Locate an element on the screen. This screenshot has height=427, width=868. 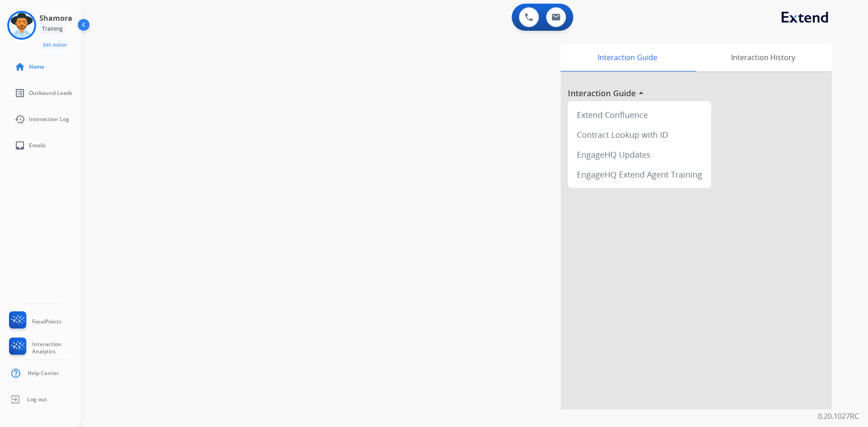
div: Extend Confluence is located at coordinates (639, 115).